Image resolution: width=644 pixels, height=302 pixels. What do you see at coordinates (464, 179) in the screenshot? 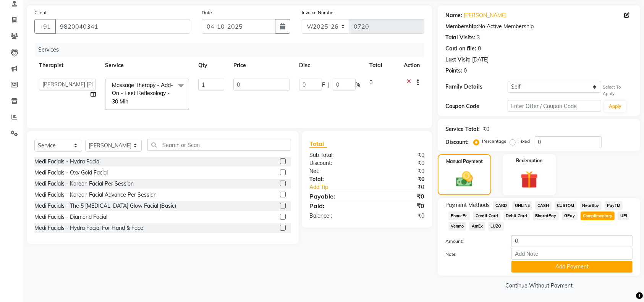
I see `img: _cash.svg` at bounding box center [464, 179].